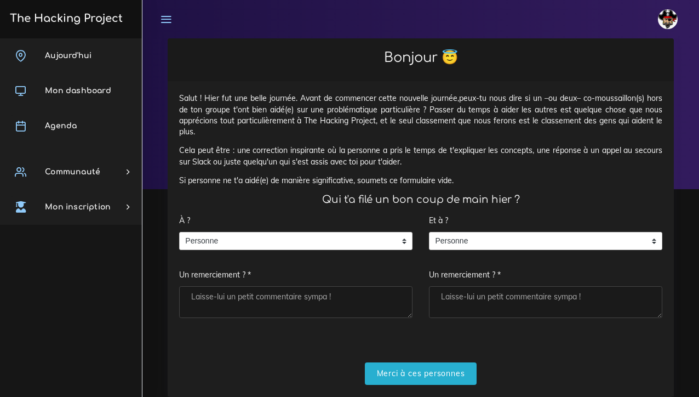 The height and width of the screenshot is (397, 699). What do you see at coordinates (421, 199) in the screenshot?
I see `h4: Qui t'a filé un bon coup de main hier ?` at bounding box center [421, 199].